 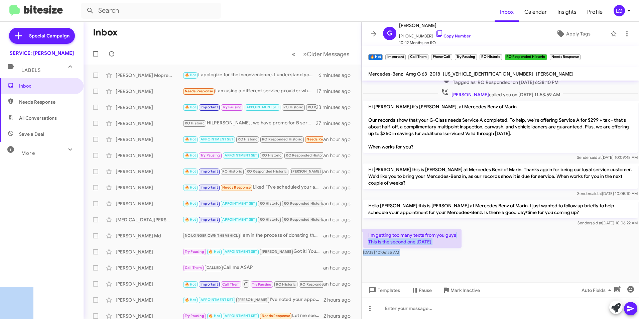 I want to click on span: Templates, so click(x=383, y=290).